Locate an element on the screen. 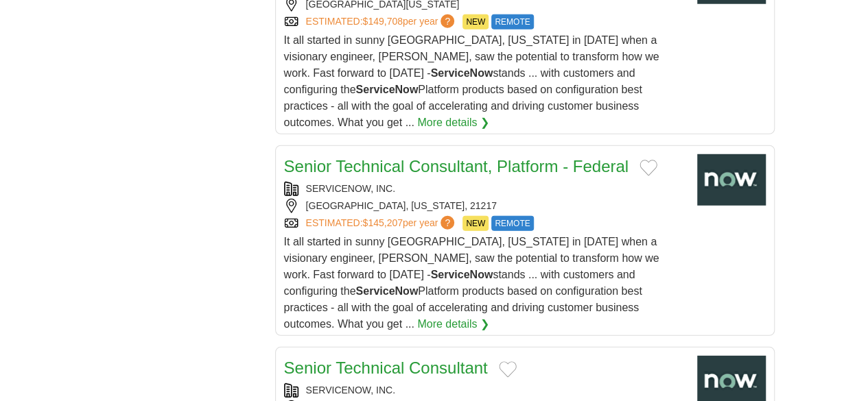 This screenshot has width=868, height=401. span: $145,207 is located at coordinates (382, 223).